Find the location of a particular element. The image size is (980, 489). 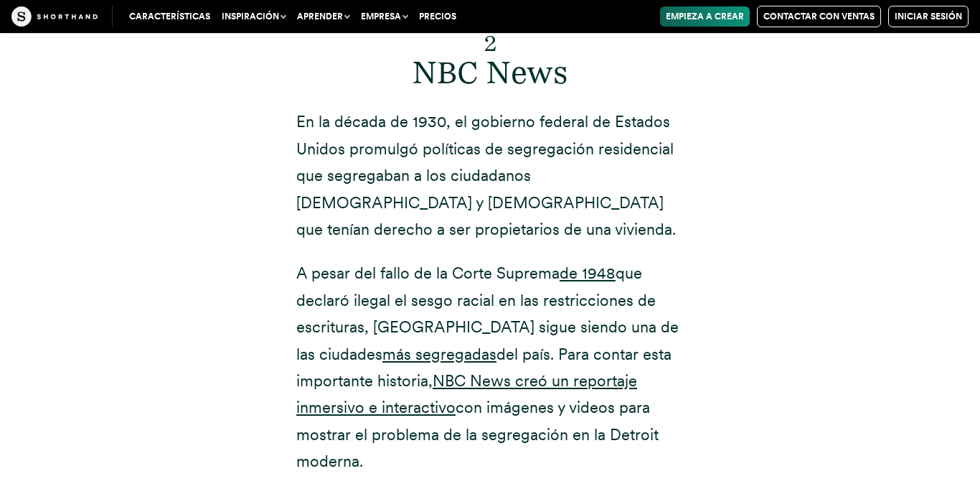

font: Empieza a crear is located at coordinates (704, 16).